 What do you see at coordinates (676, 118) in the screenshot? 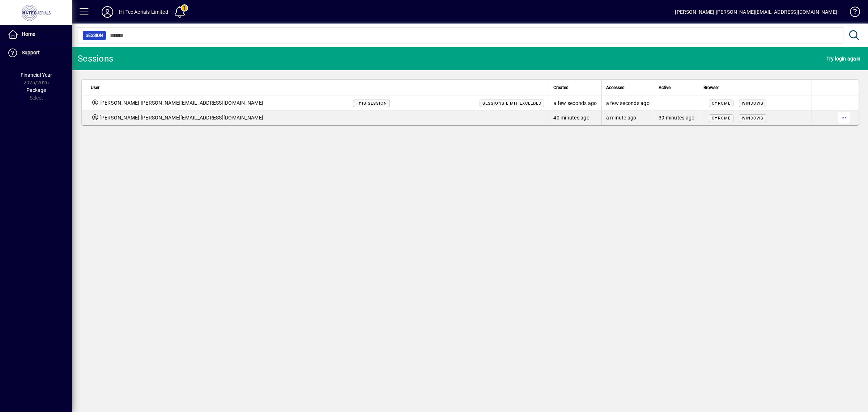
I see `td: 39 minutes ago` at bounding box center [676, 118].